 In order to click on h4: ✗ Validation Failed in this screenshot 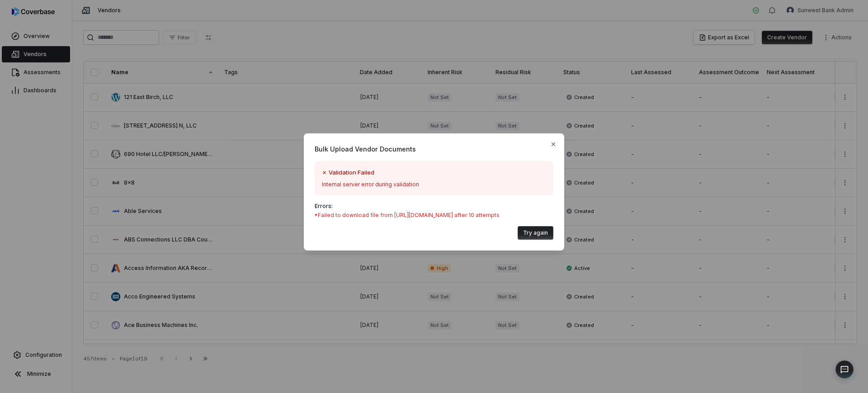, I will do `click(434, 173)`.